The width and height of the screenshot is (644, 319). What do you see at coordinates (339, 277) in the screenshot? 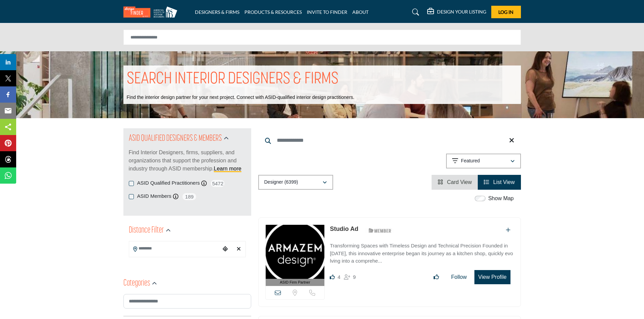
I see `span: 4` at bounding box center [339, 277].